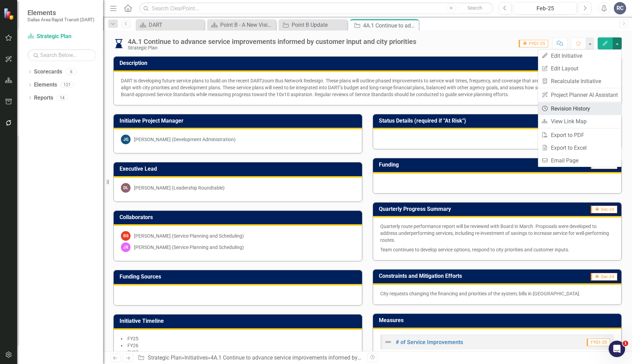 The image size is (632, 364). What do you see at coordinates (67, 85) in the screenshot?
I see `div: 121` at bounding box center [67, 85].